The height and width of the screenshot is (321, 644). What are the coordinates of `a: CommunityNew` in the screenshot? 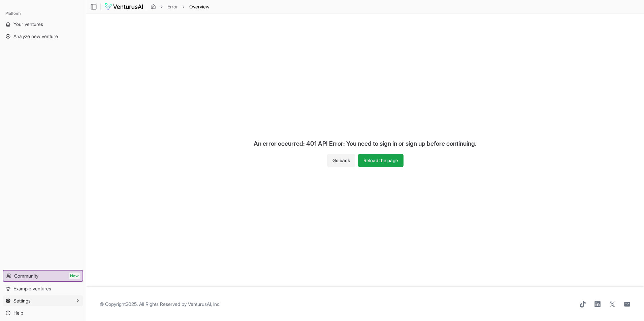 It's located at (43, 276).